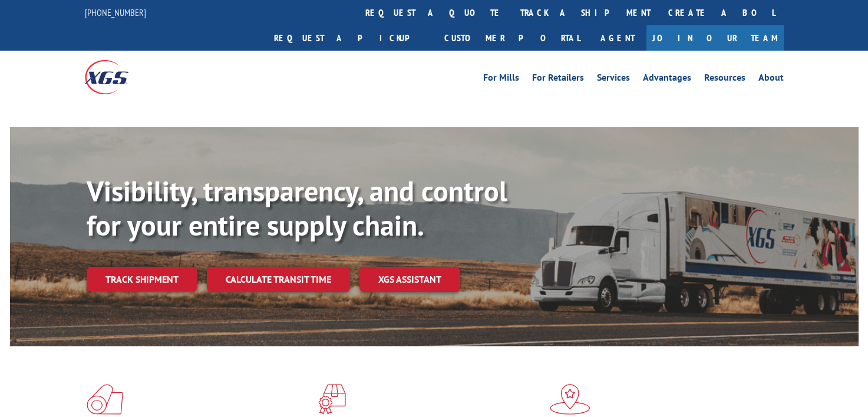  Describe the element at coordinates (614, 80) in the screenshot. I see `a: Services` at that location.